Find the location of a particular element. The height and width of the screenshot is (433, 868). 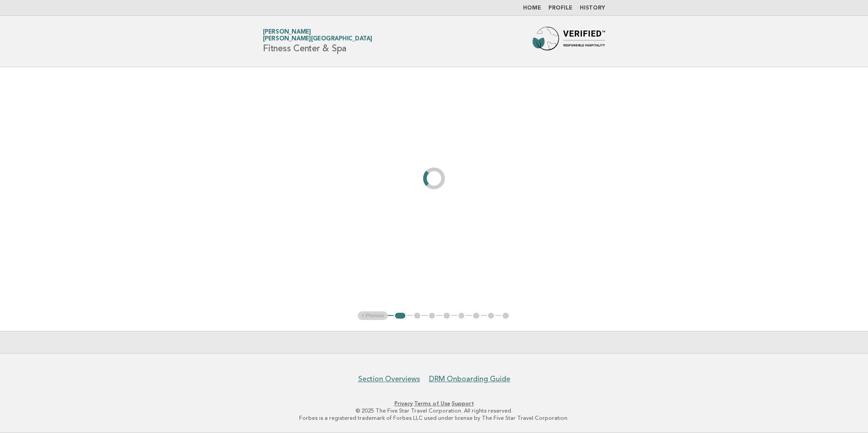

a: History is located at coordinates (592, 8).